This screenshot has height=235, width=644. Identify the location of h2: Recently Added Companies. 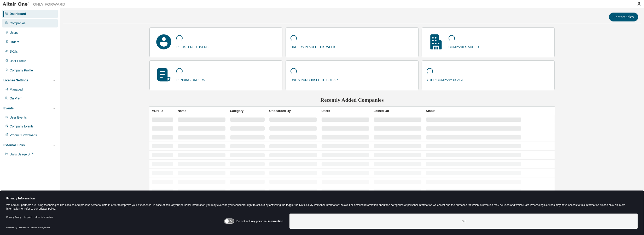
(351, 100).